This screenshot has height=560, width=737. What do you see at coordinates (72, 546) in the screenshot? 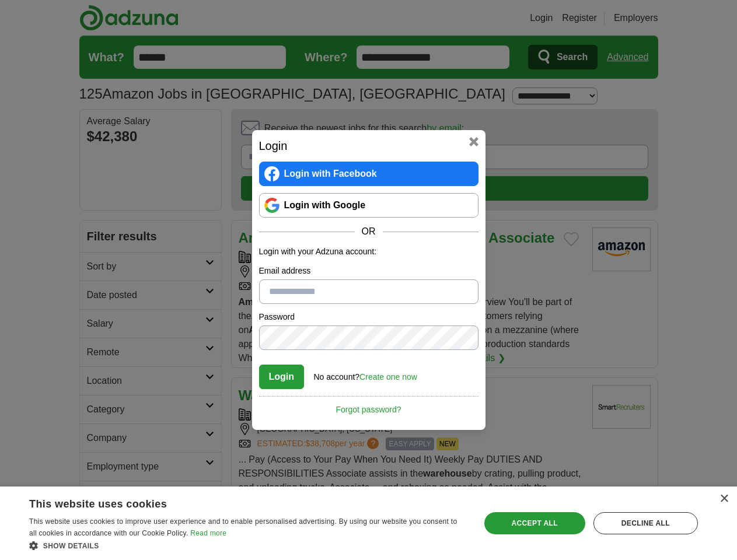
I see `span: Show details` at bounding box center [72, 546].